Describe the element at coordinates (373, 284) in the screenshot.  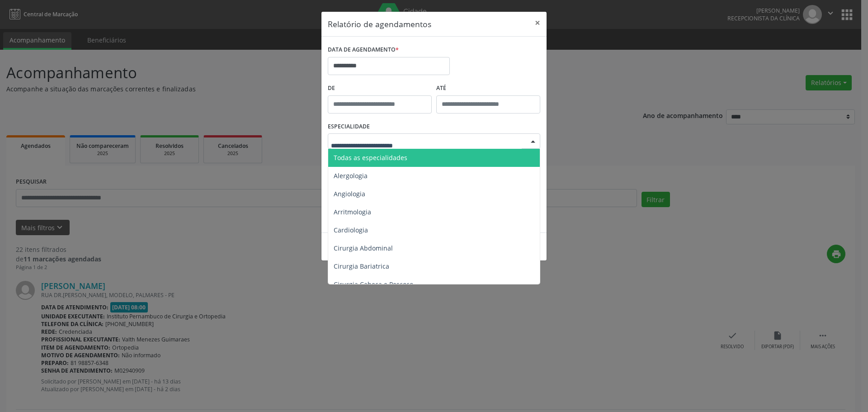
I see `span: Cirurgia Cabeça e Pescoço` at that location.